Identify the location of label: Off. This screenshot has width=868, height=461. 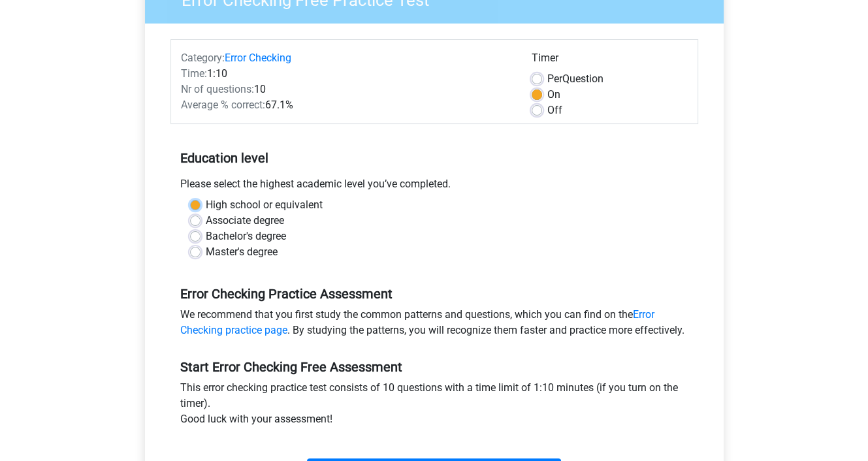
(554, 111).